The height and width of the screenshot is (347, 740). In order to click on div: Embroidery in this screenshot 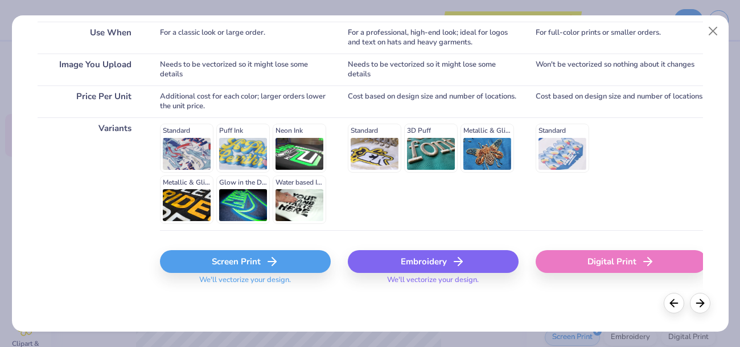, I will do `click(433, 261)`.